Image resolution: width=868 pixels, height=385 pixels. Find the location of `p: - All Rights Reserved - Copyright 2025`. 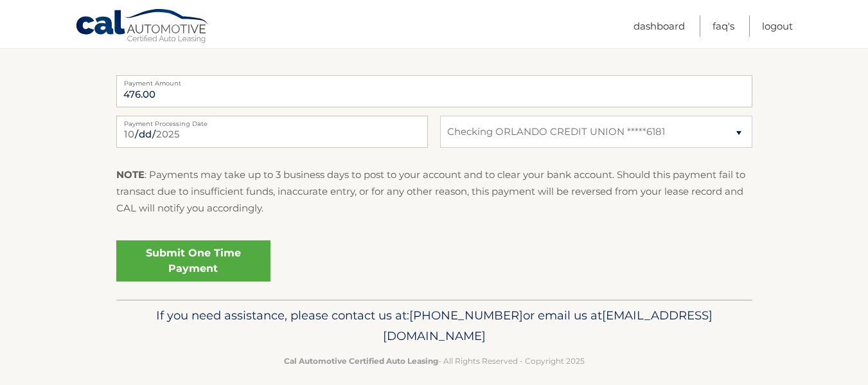

p: - All Rights Reserved - Copyright 2025 is located at coordinates (434, 360).